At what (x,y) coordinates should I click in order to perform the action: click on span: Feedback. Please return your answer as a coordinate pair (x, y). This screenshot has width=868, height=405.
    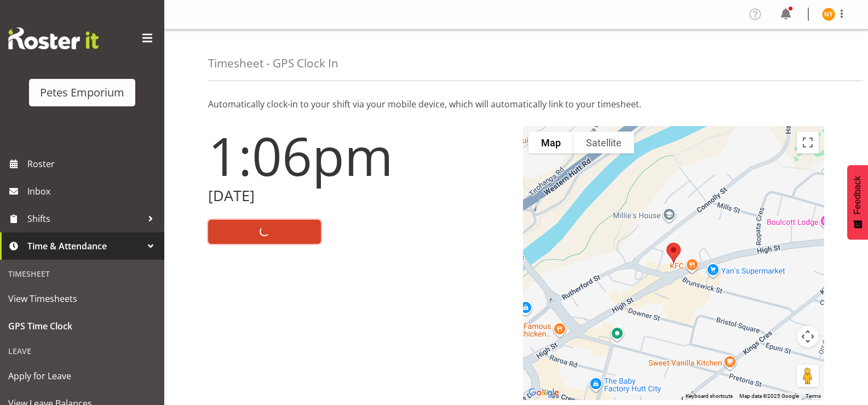
    Looking at the image, I should click on (857, 195).